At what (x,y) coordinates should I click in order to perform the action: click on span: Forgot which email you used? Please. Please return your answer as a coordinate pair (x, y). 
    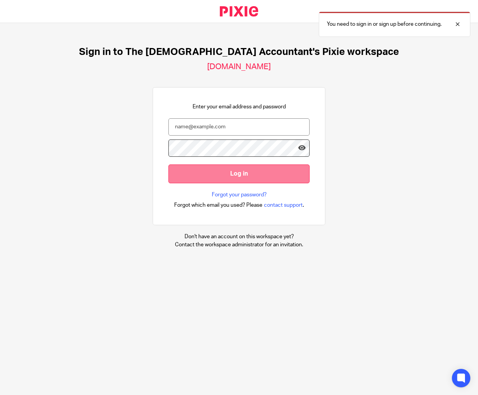
    Looking at the image, I should click on (218, 205).